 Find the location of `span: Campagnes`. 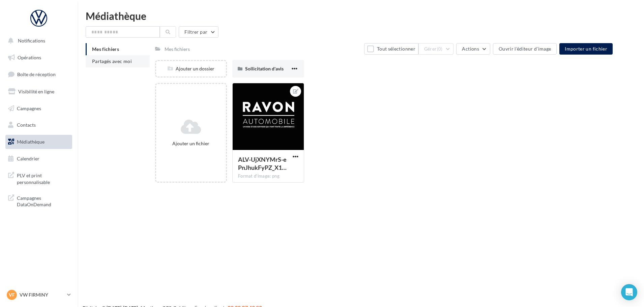

span: Campagnes is located at coordinates (29, 108).